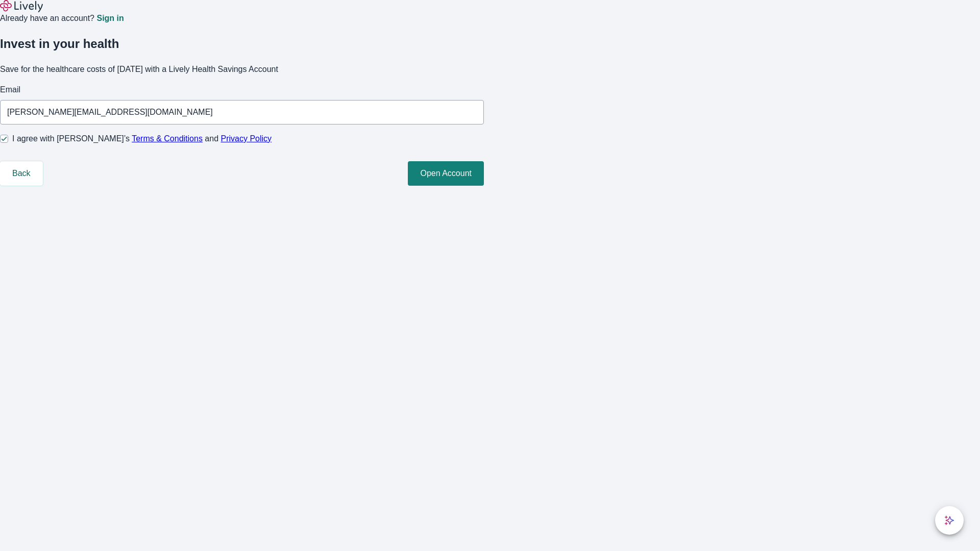 This screenshot has height=551, width=980. What do you see at coordinates (949, 520) in the screenshot?
I see `svg: Lively AI Assistant` at bounding box center [949, 520].